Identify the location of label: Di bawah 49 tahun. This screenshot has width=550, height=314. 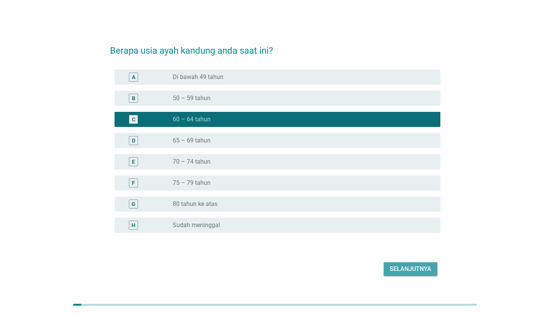
(198, 77).